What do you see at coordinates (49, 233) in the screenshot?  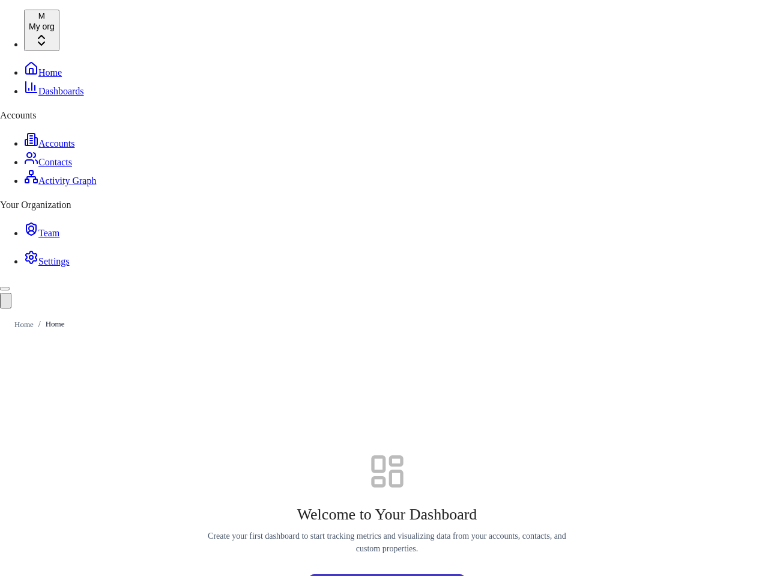 I see `span: Team` at bounding box center [49, 233].